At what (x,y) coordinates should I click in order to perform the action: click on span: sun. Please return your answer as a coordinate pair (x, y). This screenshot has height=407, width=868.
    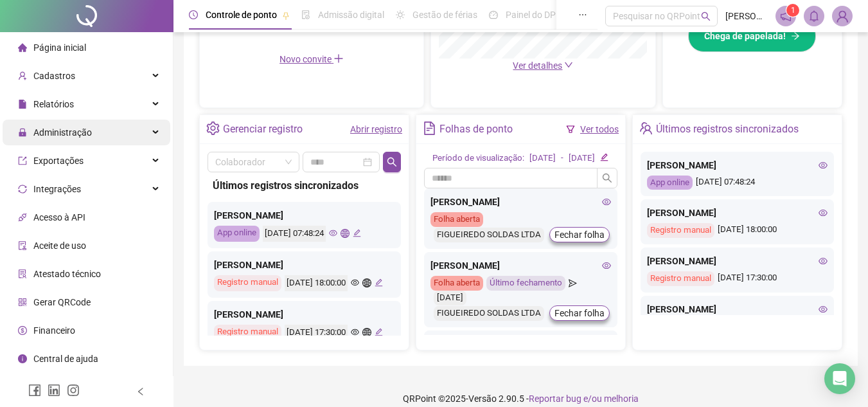
    Looking at the image, I should click on (401, 15).